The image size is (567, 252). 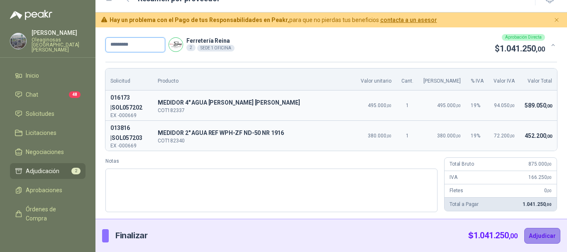 What do you see at coordinates (131, 235) in the screenshot?
I see `p: Finalizar` at bounding box center [131, 235].